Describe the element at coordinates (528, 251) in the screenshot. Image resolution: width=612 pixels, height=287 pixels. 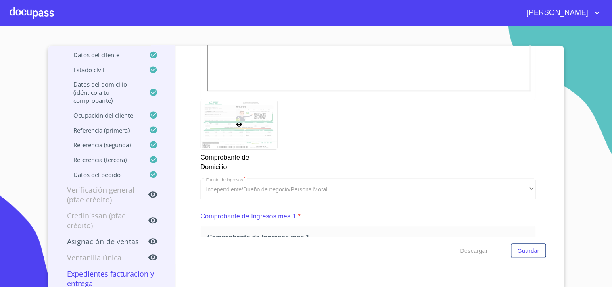
I see `span: Guardar` at that location.